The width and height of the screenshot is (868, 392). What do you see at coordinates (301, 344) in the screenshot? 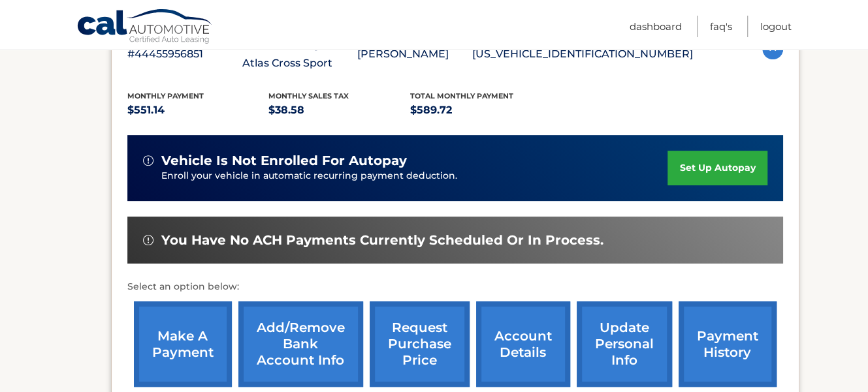
I see `a: Add/Remove bank account info` at bounding box center [301, 344].